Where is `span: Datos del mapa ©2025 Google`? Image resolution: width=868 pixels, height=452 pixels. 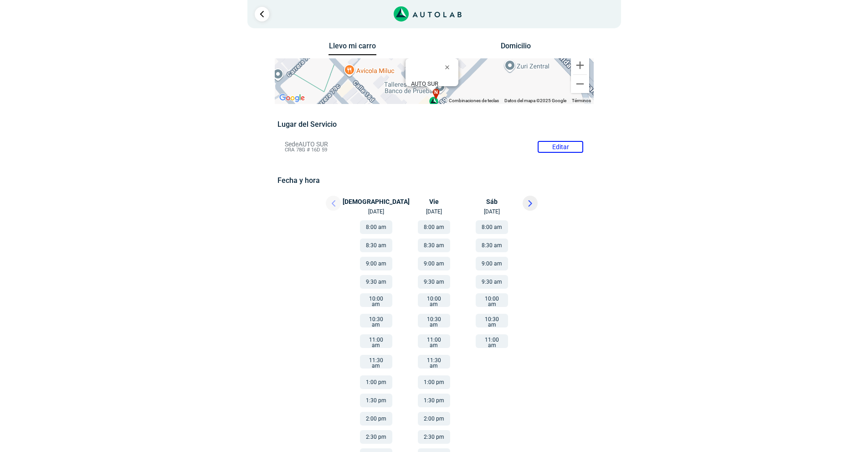 span: Datos del mapa ©2025 Google is located at coordinates (535, 101).